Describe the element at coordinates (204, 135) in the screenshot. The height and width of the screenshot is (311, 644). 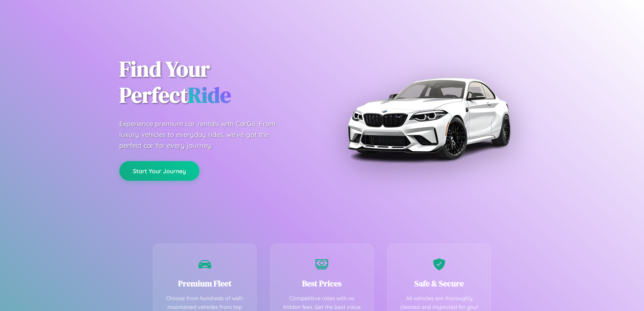
I see `p: Experience premium car rentals with CarGo. From luxury vehicles to everyday rides, we've got the ...` at that location.